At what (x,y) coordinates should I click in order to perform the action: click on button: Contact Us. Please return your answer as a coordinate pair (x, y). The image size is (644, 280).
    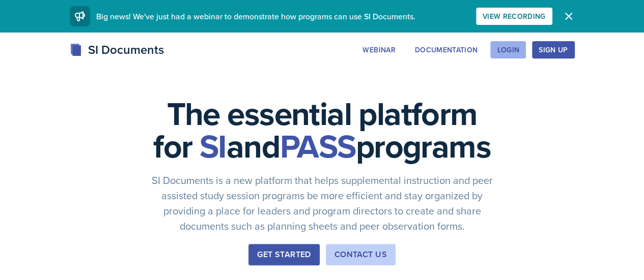
    Looking at the image, I should click on (360, 255).